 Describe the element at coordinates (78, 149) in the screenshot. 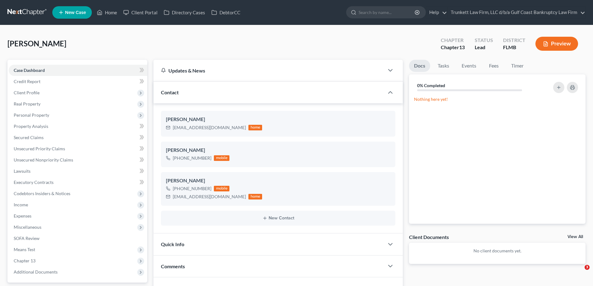

I see `a: Unsecured Priority Claims` at that location.